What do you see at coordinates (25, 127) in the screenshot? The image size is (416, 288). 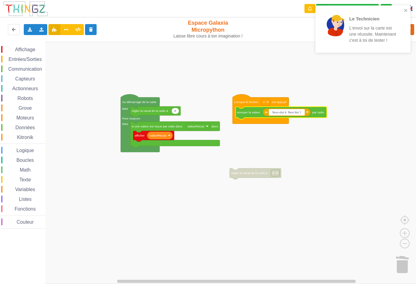 I see `span: Données` at bounding box center [25, 127].